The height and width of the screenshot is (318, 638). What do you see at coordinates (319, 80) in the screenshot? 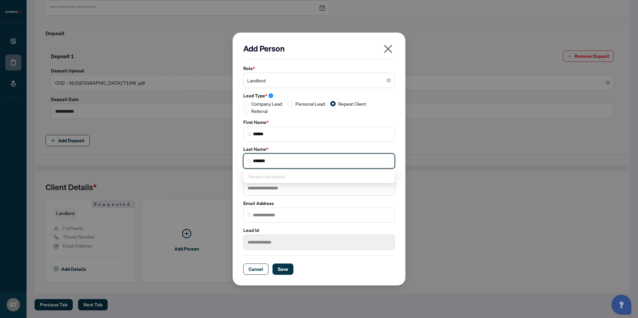
I see `span: Landlord` at bounding box center [319, 80].